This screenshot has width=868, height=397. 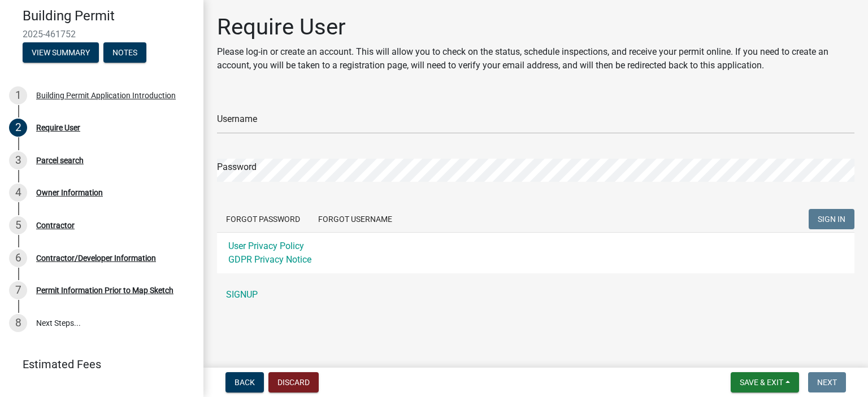 I want to click on a: User Privacy Policy, so click(x=266, y=245).